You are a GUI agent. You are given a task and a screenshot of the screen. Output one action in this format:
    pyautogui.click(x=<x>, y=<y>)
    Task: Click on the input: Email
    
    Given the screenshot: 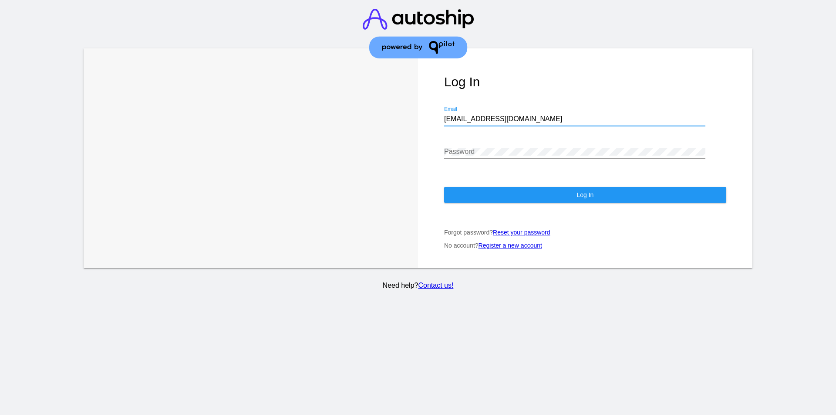 What is the action you would take?
    pyautogui.click(x=575, y=119)
    